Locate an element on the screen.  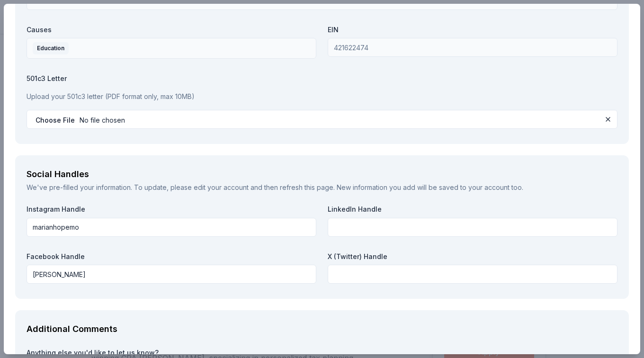
label: Anything else you'd like to let us know? is located at coordinates (322, 353).